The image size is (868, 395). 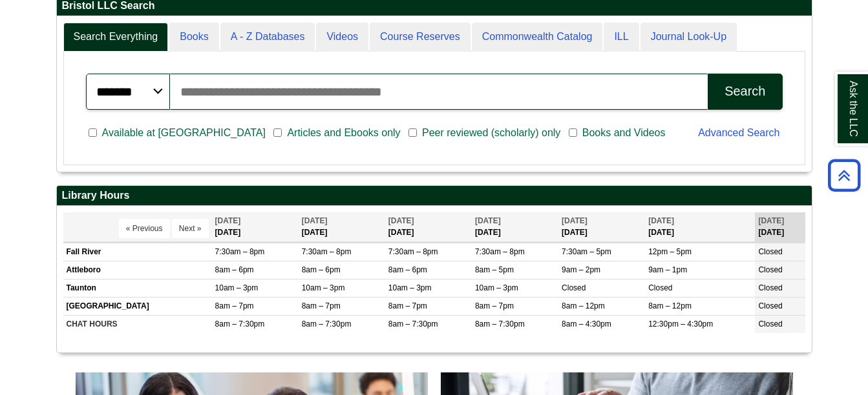 I want to click on input: Articles and Ebooks only, so click(x=277, y=133).